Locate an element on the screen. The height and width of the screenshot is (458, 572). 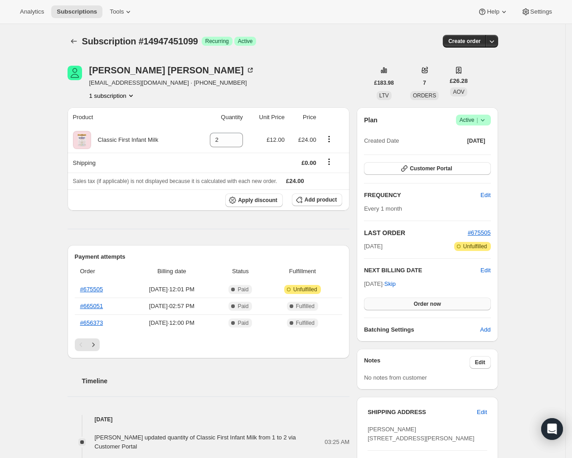
span: Status is located at coordinates (240, 271).